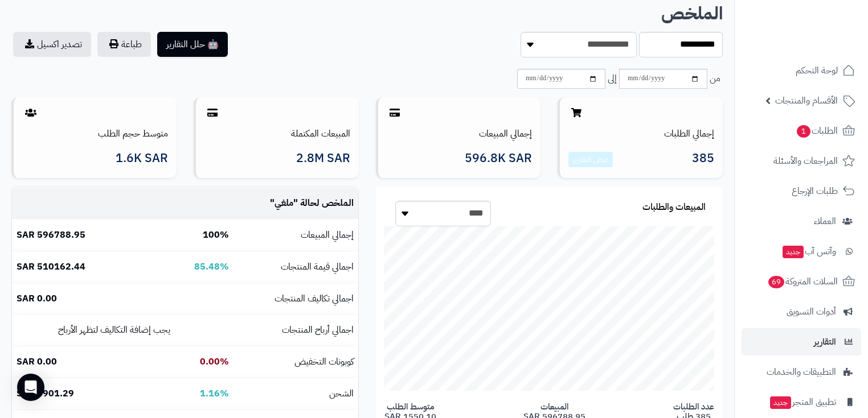 This screenshot has height=418, width=868. I want to click on span: وآتس آب, so click(809, 251).